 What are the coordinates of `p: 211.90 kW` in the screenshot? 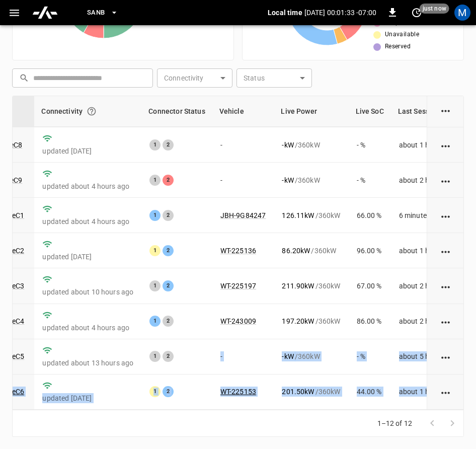 It's located at (298, 286).